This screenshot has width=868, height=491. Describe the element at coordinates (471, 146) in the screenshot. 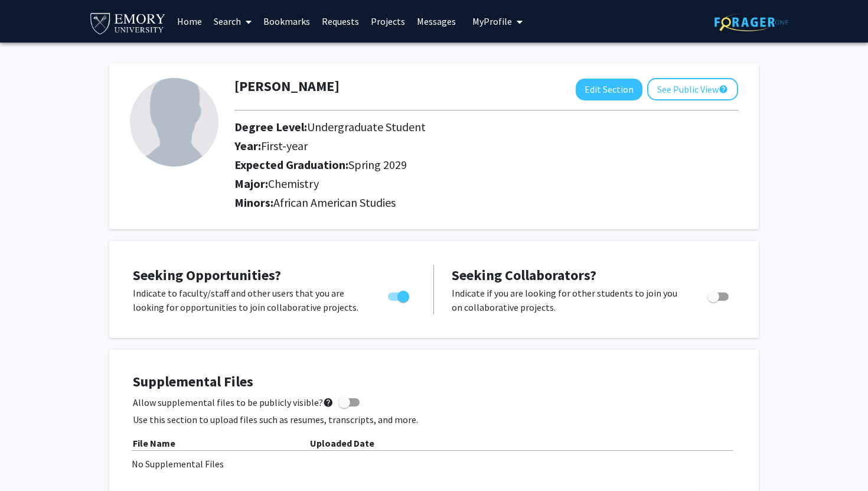

I see `h2: Year:` at that location.